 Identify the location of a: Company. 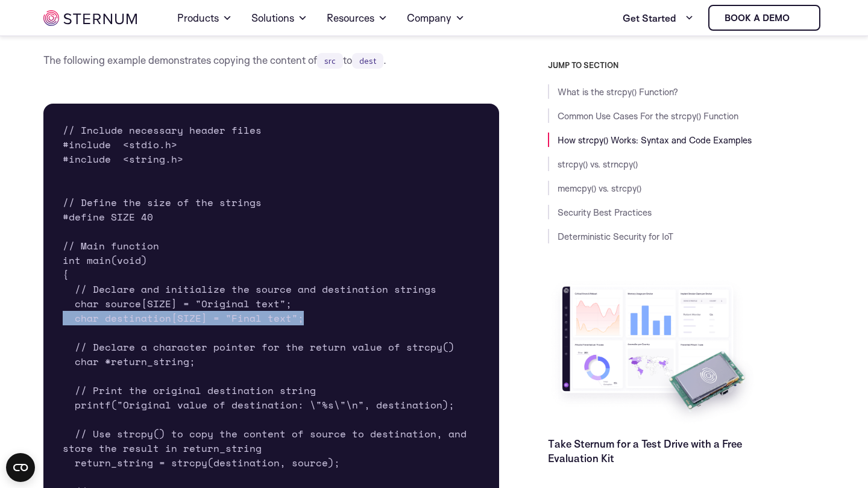
(436, 18).